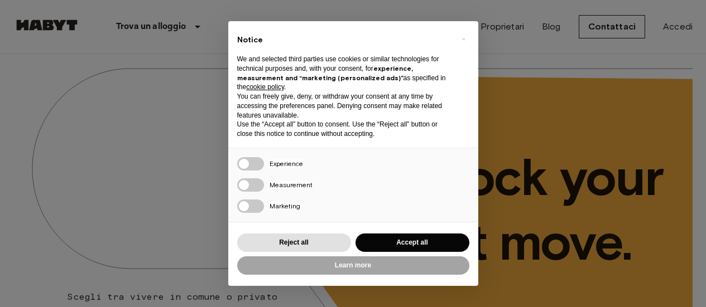 Image resolution: width=706 pixels, height=307 pixels. Describe the element at coordinates (291, 185) in the screenshot. I see `span: Measurement` at that location.